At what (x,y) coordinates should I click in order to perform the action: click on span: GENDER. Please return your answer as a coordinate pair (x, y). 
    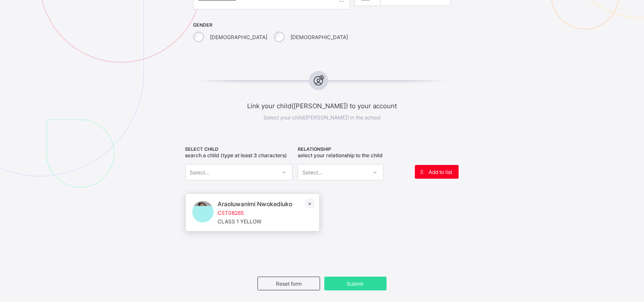
    Looking at the image, I should click on (272, 25).